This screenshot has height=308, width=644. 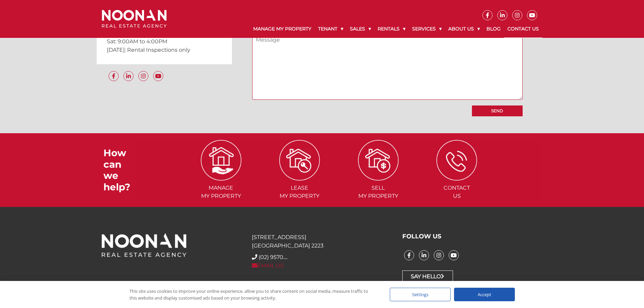 I want to click on div: Accept, so click(x=485, y=294).